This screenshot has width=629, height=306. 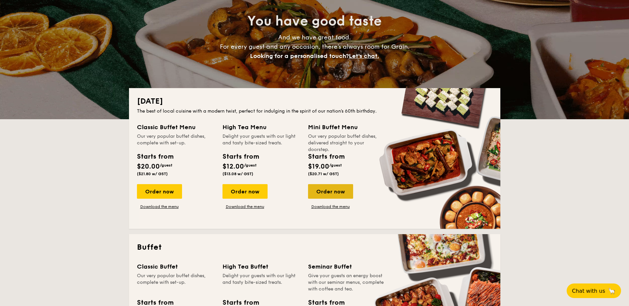 What do you see at coordinates (261, 267) in the screenshot?
I see `div: High Tea Buffet` at bounding box center [261, 267].